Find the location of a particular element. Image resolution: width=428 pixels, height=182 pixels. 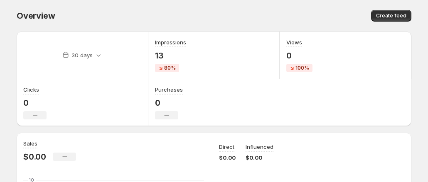

h3: Sales is located at coordinates (30, 144).